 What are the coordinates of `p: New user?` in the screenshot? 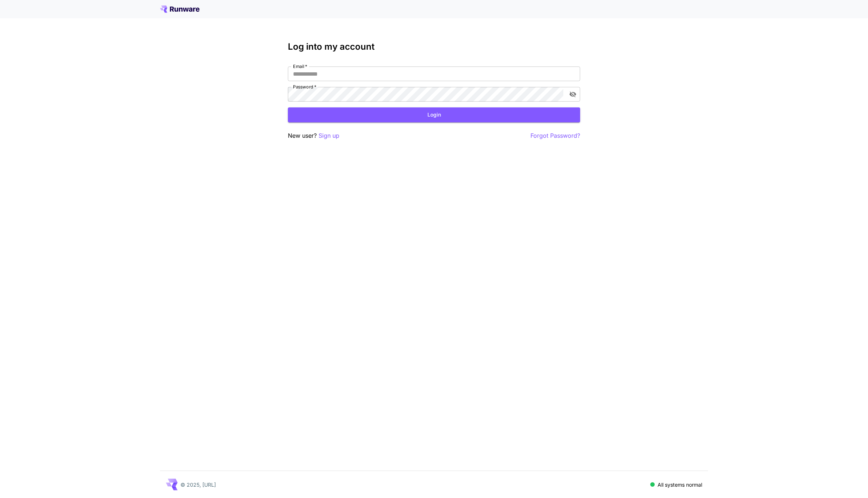 It's located at (313, 136).